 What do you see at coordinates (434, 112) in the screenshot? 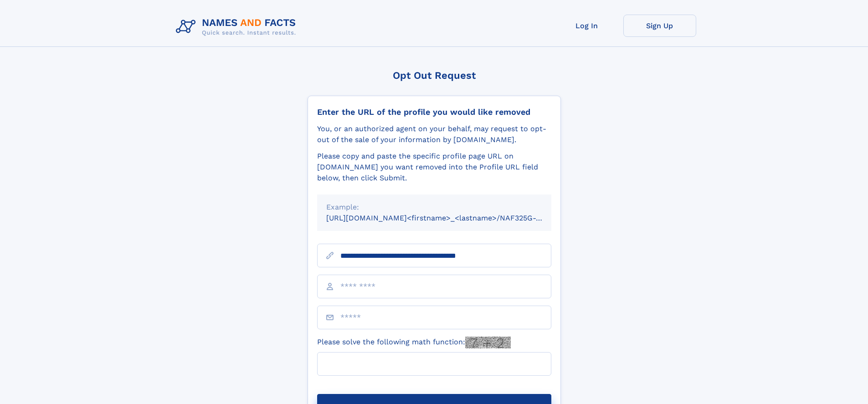
I see `div: Enter the URL of the profile you would like removed` at bounding box center [434, 112].